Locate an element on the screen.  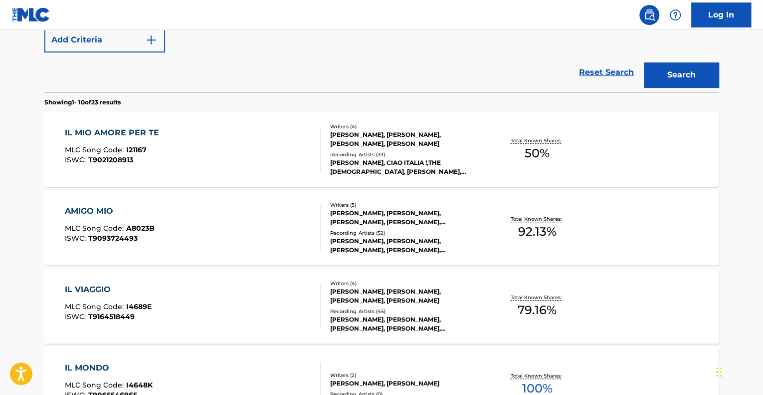
div: IL VIAGGIO is located at coordinates (108, 289).